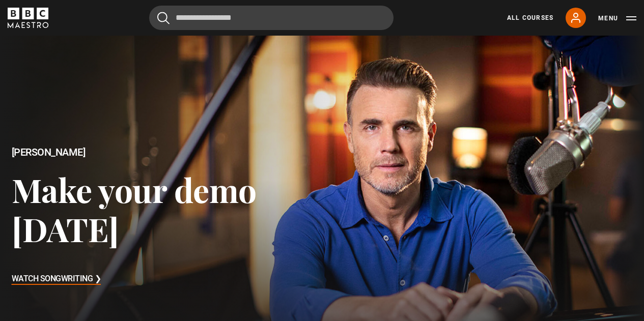  Describe the element at coordinates (28, 18) in the screenshot. I see `svg: BBC Maestro` at that location.